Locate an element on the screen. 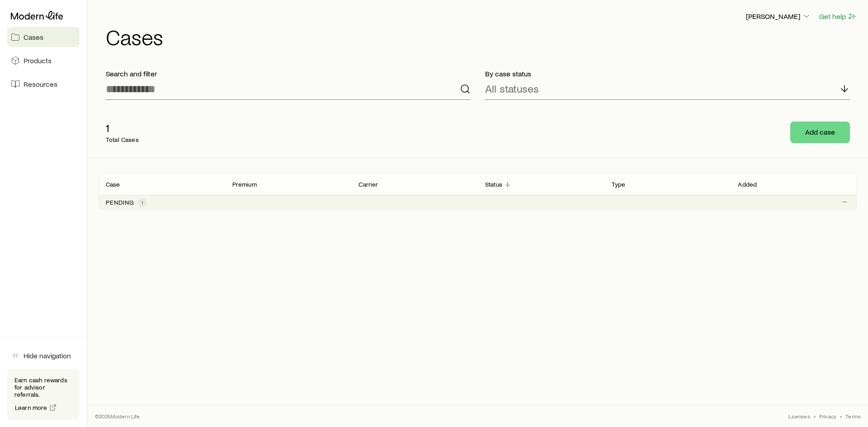  p: Status is located at coordinates (494, 184).